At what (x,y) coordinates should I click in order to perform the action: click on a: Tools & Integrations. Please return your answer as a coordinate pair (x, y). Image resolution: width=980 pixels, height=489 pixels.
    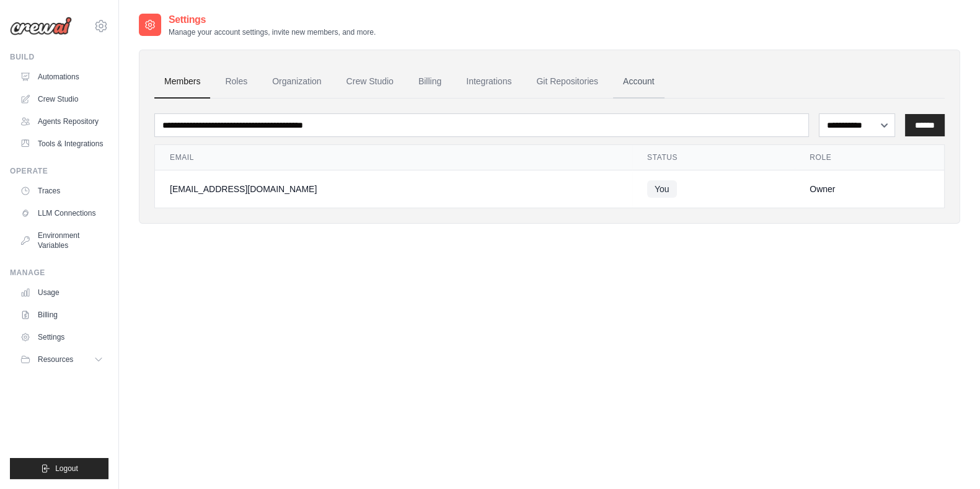
    Looking at the image, I should click on (62, 144).